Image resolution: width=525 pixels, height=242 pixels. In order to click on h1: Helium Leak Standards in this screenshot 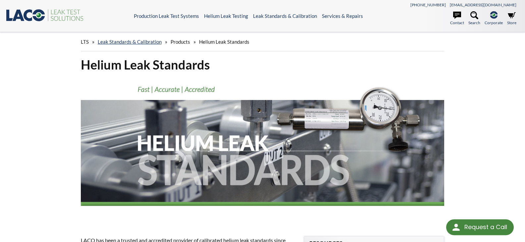, I will do `click(263, 65)`.